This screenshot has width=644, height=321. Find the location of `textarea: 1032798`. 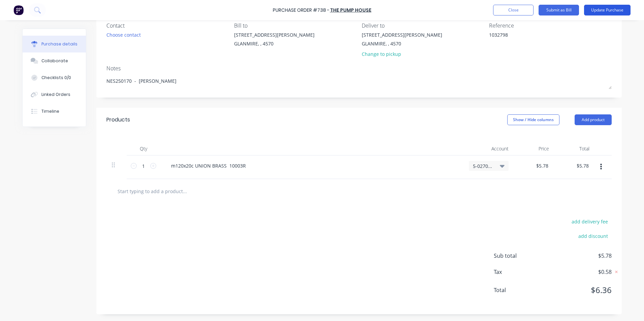

textarea: 1032798 is located at coordinates (531, 38).